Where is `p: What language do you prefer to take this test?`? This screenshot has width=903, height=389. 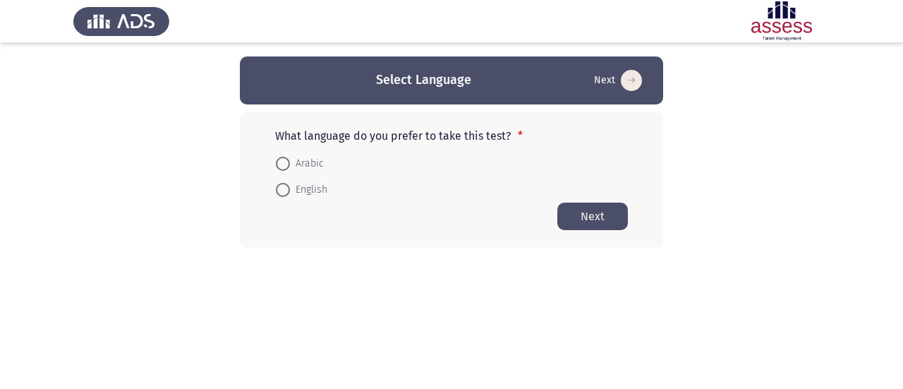
p: What language do you prefer to take this test? is located at coordinates (452, 135).